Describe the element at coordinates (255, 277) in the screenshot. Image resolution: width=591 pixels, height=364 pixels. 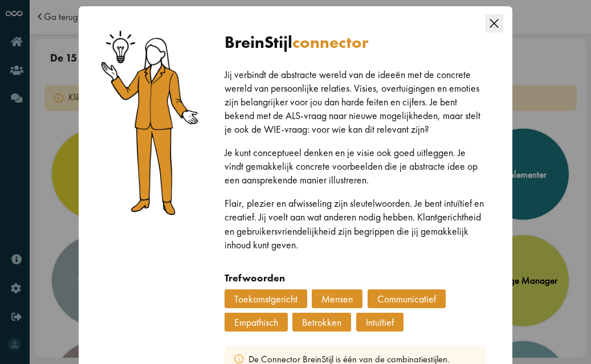
I see `strong: Trefwoorden` at that location.